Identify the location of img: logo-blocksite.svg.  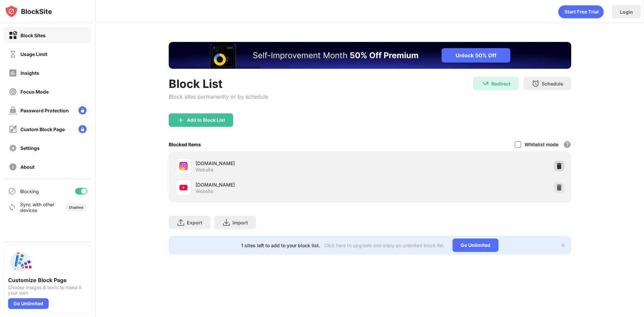
(28, 12).